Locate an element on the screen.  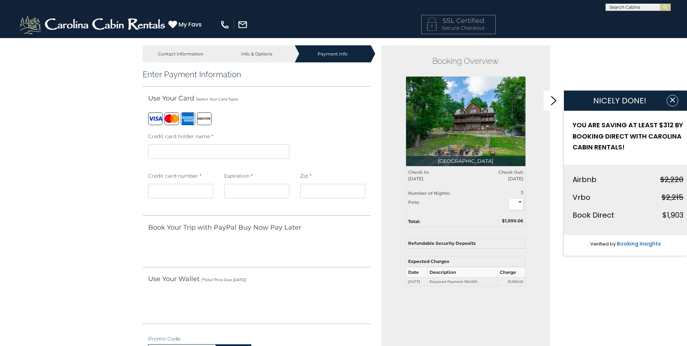
div: Vrbo is located at coordinates (581, 197).